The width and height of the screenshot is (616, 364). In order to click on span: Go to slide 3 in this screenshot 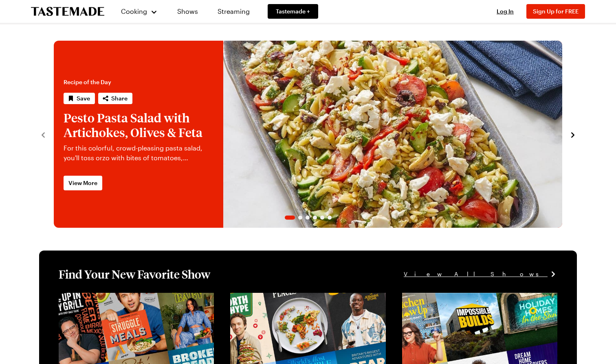, I will do `click(307, 218)`.